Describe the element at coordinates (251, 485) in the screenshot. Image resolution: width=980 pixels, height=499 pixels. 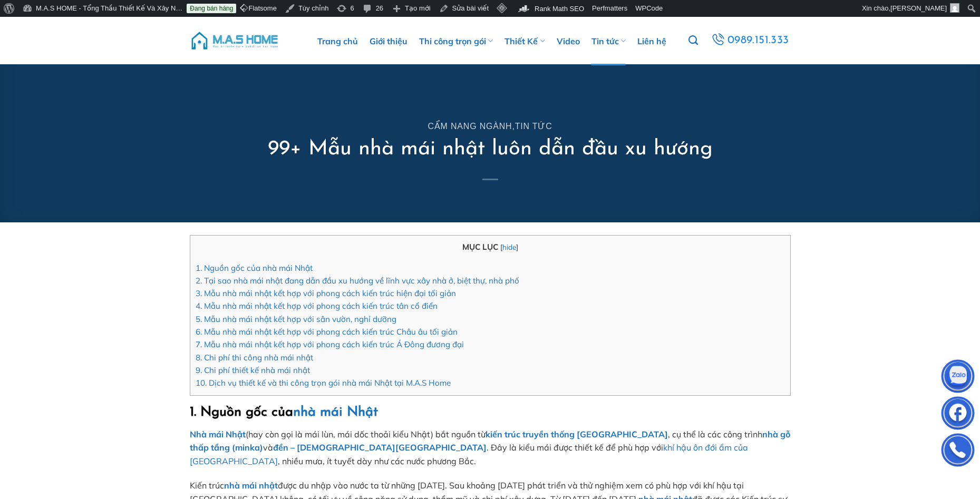
I see `a: nhà mái nhật` at that location.